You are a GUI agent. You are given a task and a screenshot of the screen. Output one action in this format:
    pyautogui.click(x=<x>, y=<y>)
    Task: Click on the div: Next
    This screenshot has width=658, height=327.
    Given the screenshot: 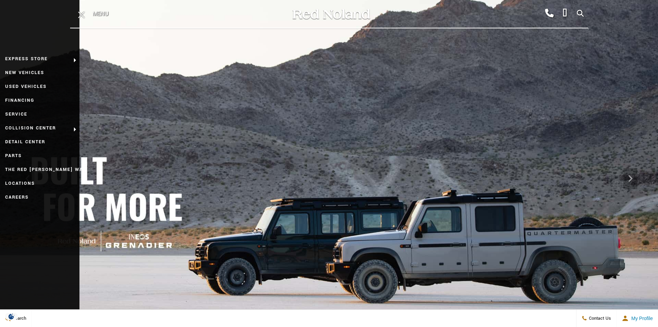 What is the action you would take?
    pyautogui.click(x=631, y=178)
    